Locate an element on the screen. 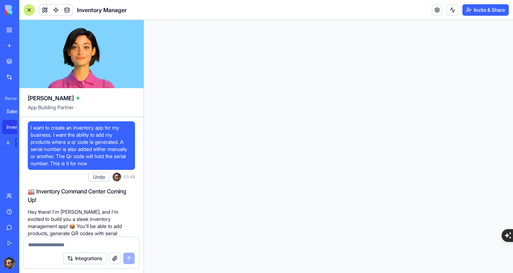 The width and height of the screenshot is (513, 273). span: I want to create an inventory app for my business. I want the ability to add my products where a ... is located at coordinates (81, 145).